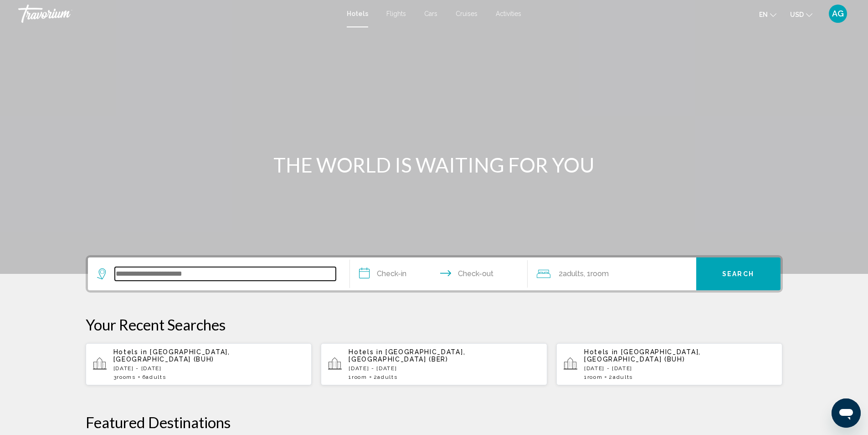  Describe the element at coordinates (801, 14) in the screenshot. I see `button: Change currency` at that location.